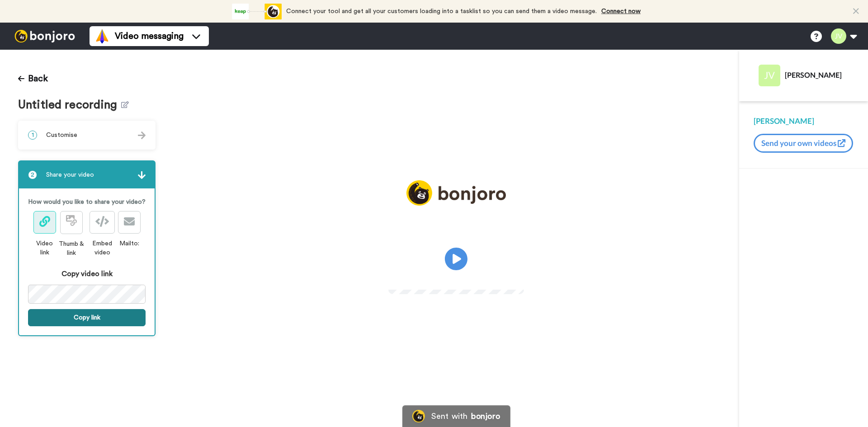 The width and height of the screenshot is (868, 427). Describe the element at coordinates (70, 175) in the screenshot. I see `span: Share your video` at that location.